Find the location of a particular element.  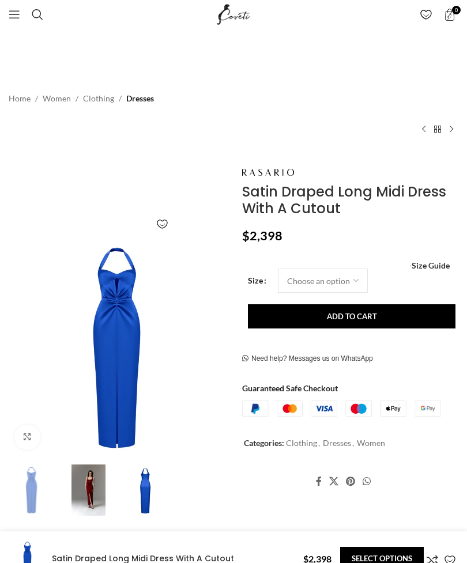

bdi: 2,398 is located at coordinates (262, 236).